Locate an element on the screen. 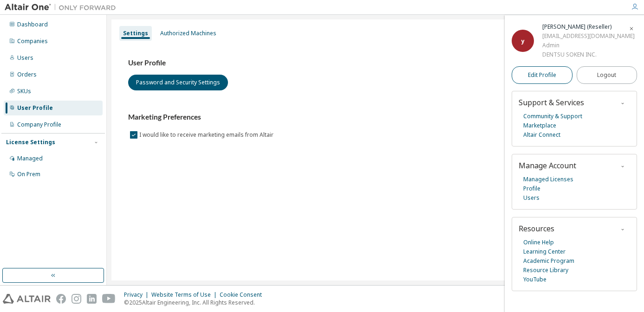 The image size is (644, 312). div: DENTSU SOKEN INC. is located at coordinates (588, 55).